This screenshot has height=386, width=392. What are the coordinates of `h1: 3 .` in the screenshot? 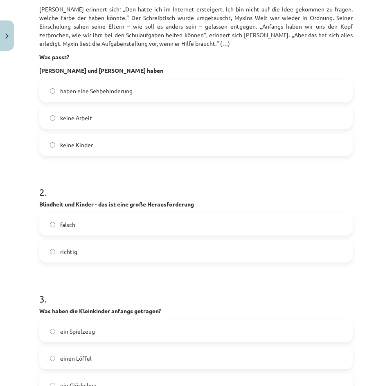 It's located at (196, 291).